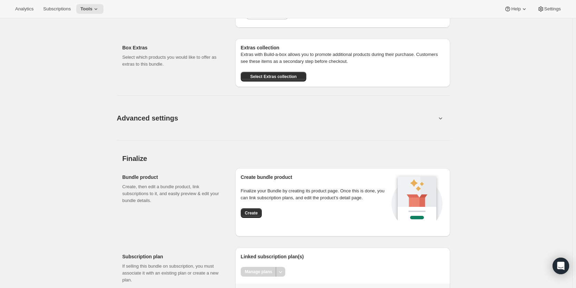 This screenshot has width=576, height=288. What do you see at coordinates (90, 9) in the screenshot?
I see `button: Tools` at bounding box center [90, 9].